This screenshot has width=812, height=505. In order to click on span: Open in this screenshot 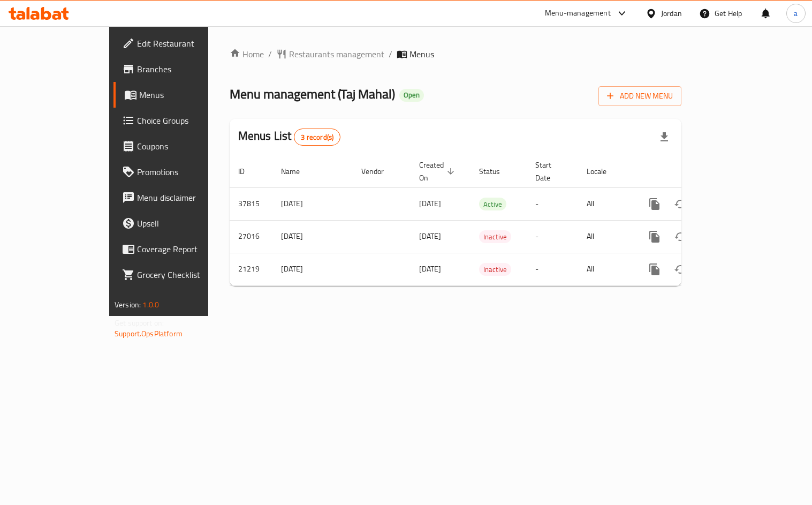, I will do `click(412, 94)`.